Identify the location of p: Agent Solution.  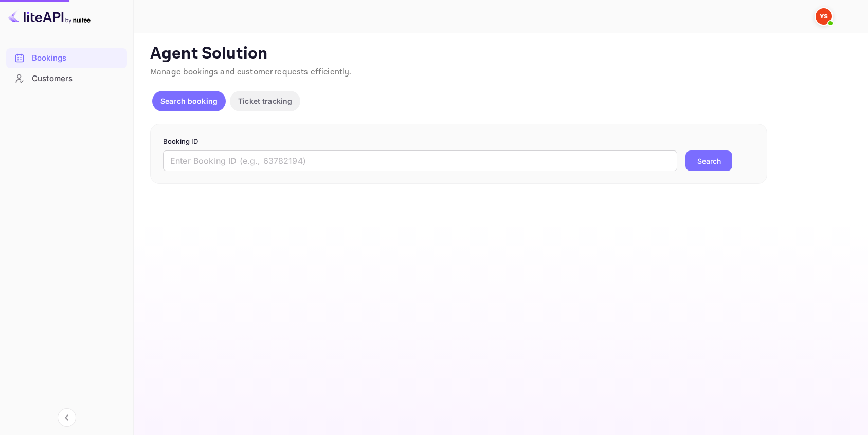
(500, 54).